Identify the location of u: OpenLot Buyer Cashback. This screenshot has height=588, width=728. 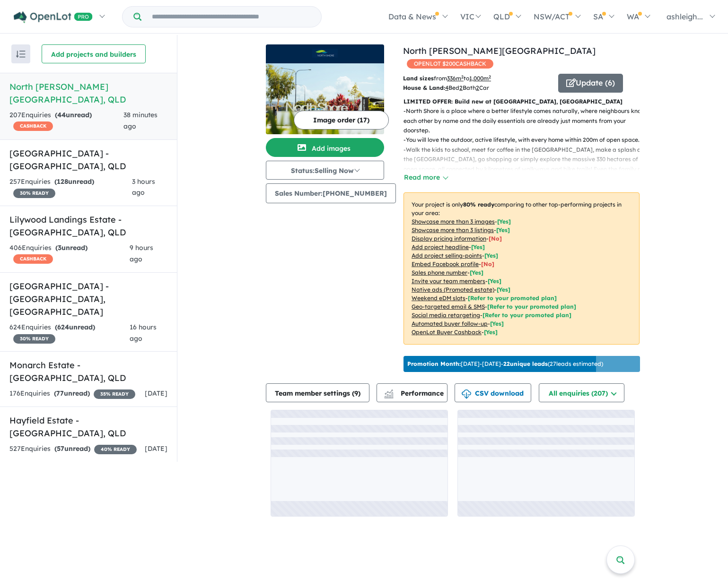
(447, 332).